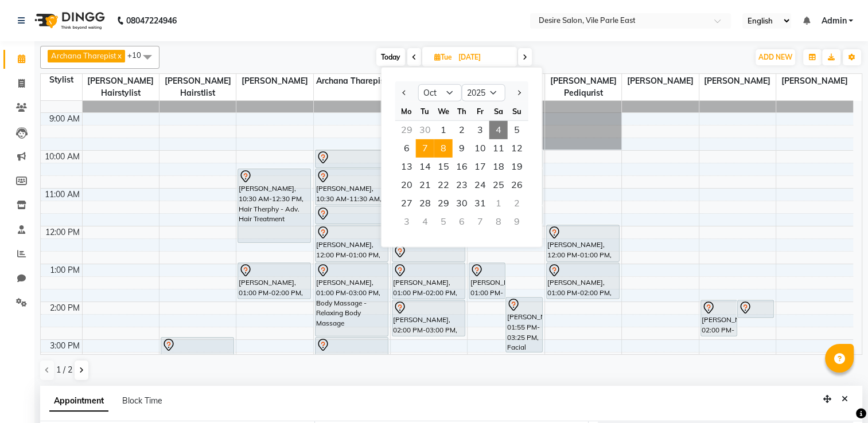  What do you see at coordinates (499, 111) in the screenshot?
I see `div: Sa` at bounding box center [499, 111].